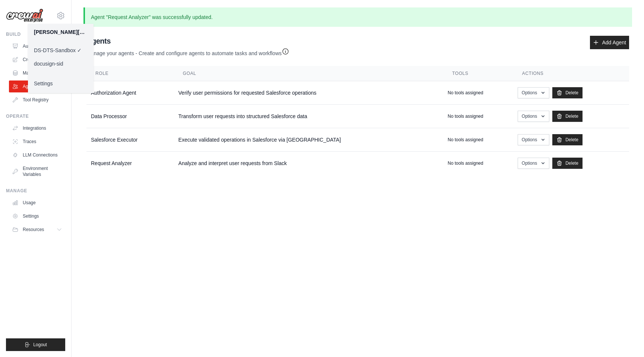 The image size is (644, 357). Describe the element at coordinates (358, 17) in the screenshot. I see `p: Agent "Request Analyzer" was successfully updated.` at that location.